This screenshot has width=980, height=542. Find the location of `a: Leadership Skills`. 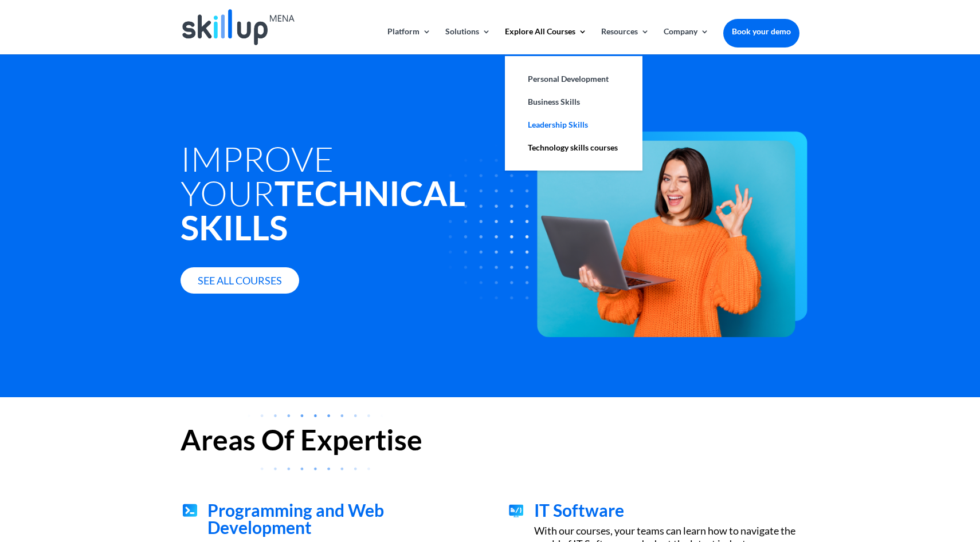

a: Leadership Skills is located at coordinates (573, 125).